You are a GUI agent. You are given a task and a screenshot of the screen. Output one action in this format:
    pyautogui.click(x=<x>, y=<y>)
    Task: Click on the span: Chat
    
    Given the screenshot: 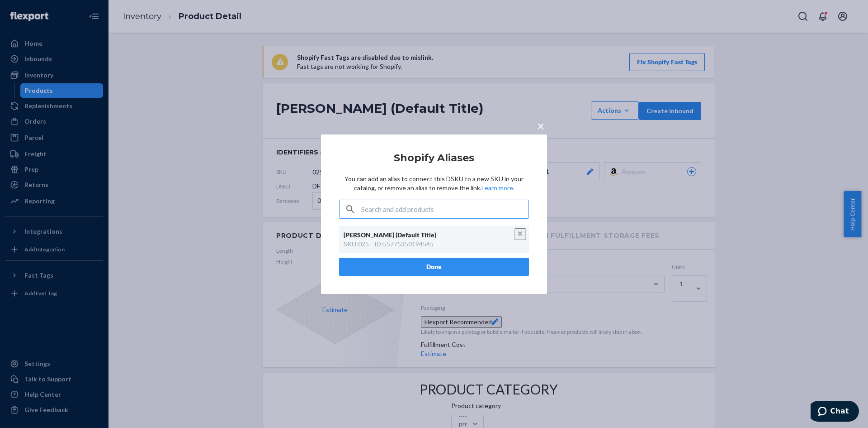 What is the action you would take?
    pyautogui.click(x=29, y=10)
    